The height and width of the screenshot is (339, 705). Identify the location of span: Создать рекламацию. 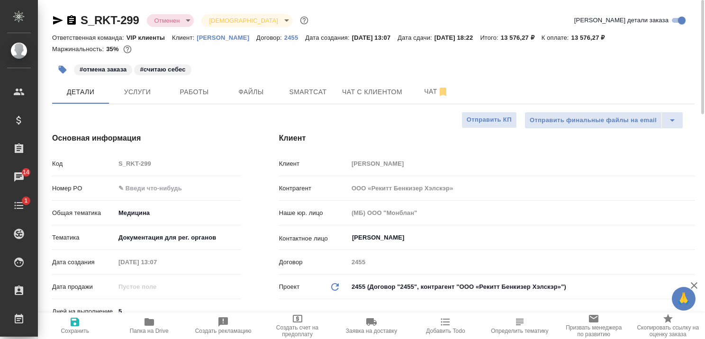
(223, 331).